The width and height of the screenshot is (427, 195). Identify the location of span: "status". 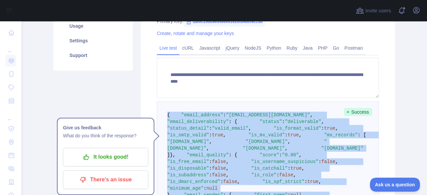
(271, 122).